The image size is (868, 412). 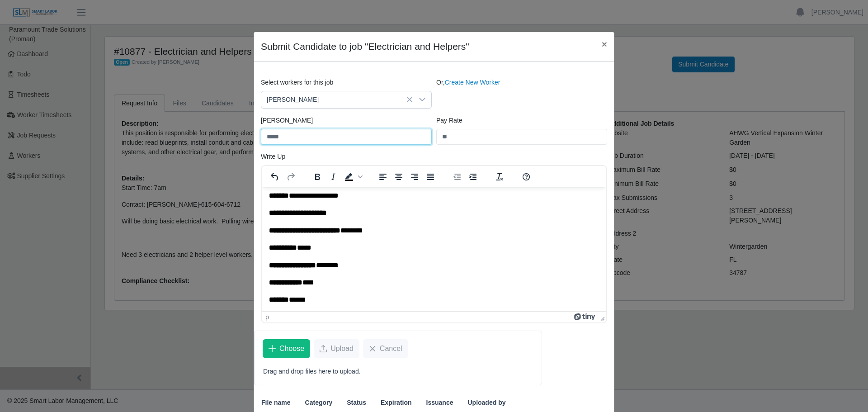 What do you see at coordinates (473, 177) in the screenshot?
I see `button: Increase indent` at bounding box center [473, 177].